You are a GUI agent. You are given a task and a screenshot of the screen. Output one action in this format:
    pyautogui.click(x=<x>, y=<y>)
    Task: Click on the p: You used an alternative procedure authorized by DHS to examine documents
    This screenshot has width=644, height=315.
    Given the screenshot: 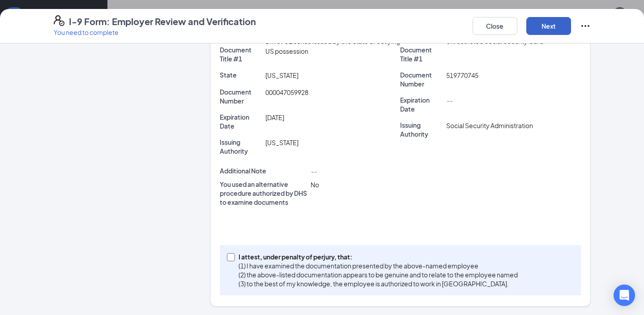 What is the action you would take?
    pyautogui.click(x=263, y=193)
    